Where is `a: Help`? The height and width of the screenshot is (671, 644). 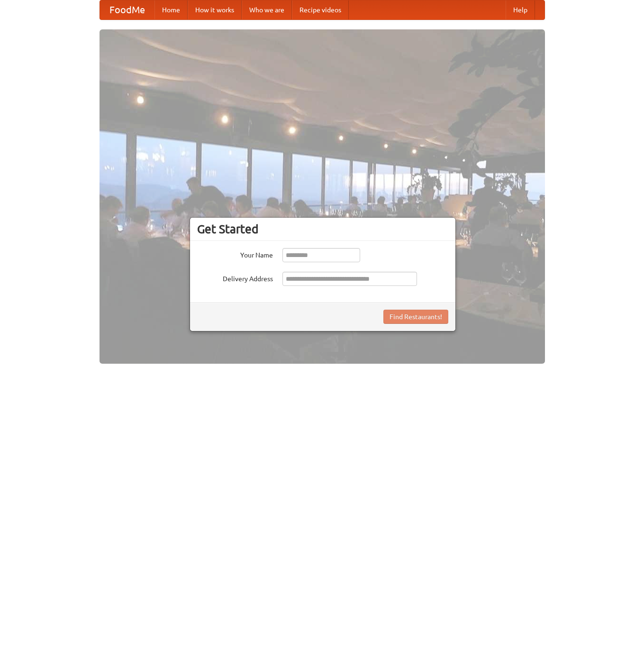
a: Help is located at coordinates (520, 10).